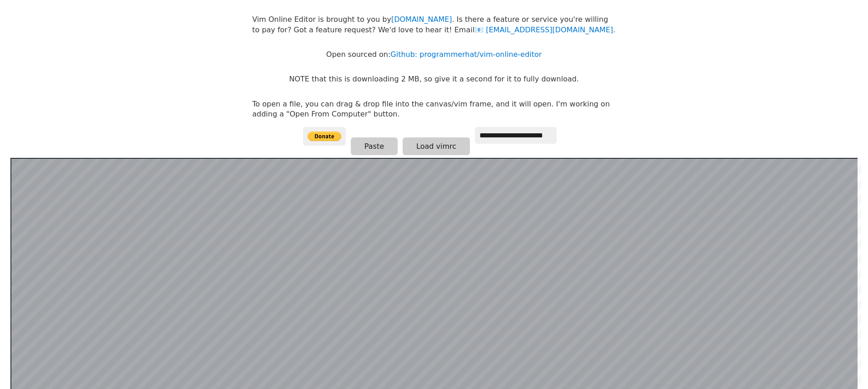 The width and height of the screenshot is (868, 389). Describe the element at coordinates (434, 25) in the screenshot. I see `p: Vim Online Editor is brought to you by . Is there a feature or service you're willing to pay for?...` at that location.